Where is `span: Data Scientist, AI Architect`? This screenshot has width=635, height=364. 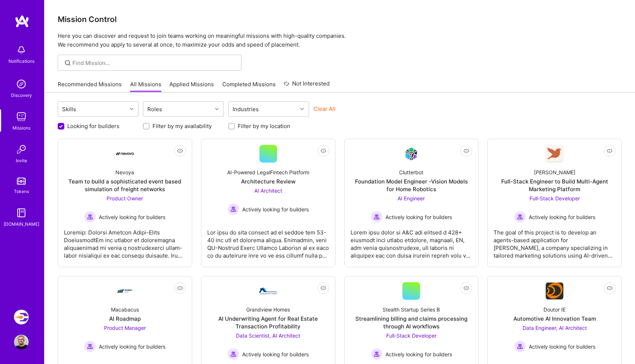
span: Data Scientist, AI Architect is located at coordinates (268, 336).